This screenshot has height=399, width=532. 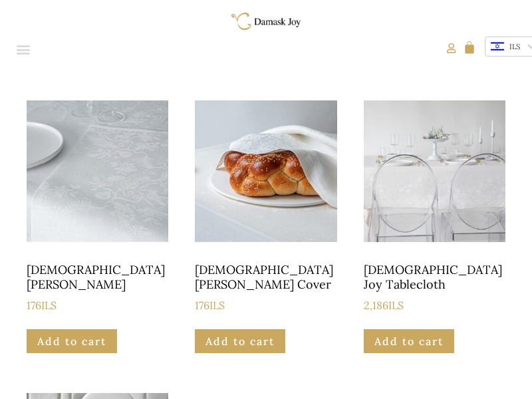 What do you see at coordinates (240, 341) in the screenshot?
I see `a: Add to cart: “Jewish Joy Challah Bread Cover”` at bounding box center [240, 341].